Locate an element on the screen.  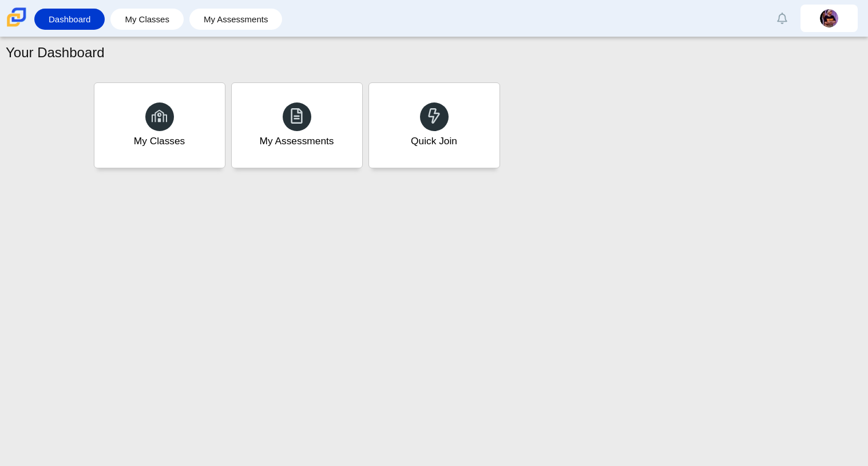
img: Carmen School of Science & Technology is located at coordinates (17, 17).